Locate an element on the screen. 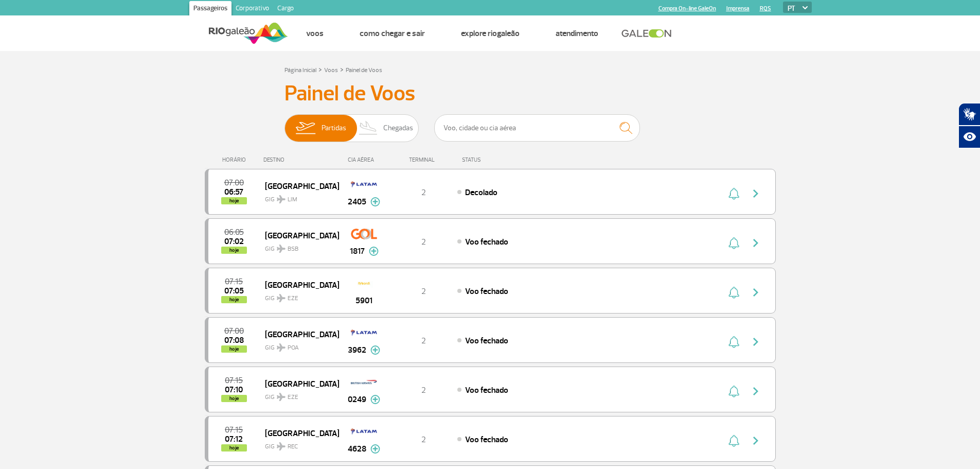  button: Abrir recursos assistivos. is located at coordinates (969, 137).